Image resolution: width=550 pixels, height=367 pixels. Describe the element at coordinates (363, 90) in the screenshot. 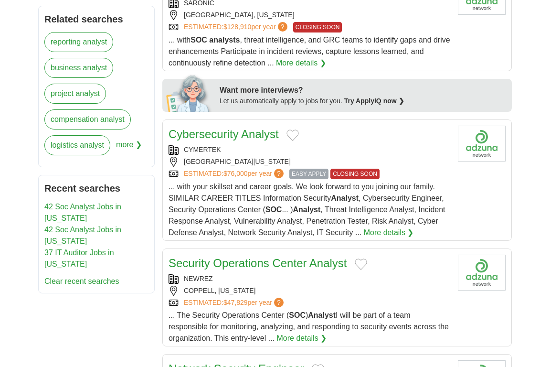

I see `div: Want more interviews?` at that location.